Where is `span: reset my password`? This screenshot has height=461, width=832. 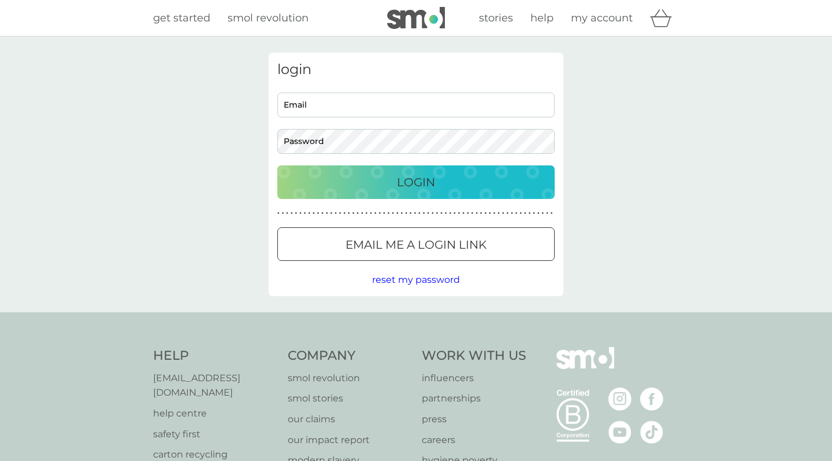
span: reset my password is located at coordinates (416, 279).